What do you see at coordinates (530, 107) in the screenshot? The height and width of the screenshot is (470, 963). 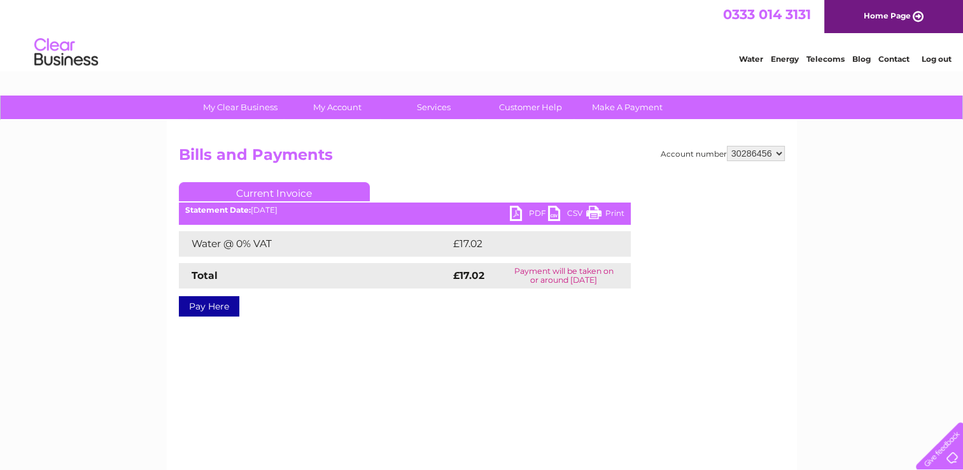 I see `a: Customer Help` at bounding box center [530, 107].